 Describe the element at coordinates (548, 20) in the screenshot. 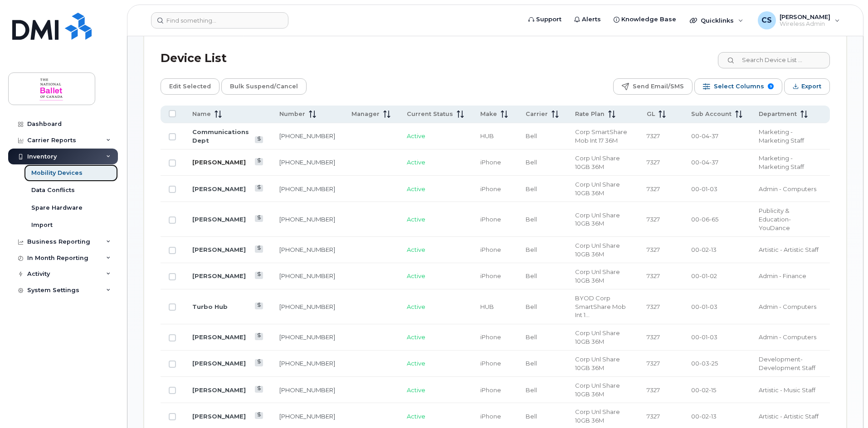

I see `span: Support` at that location.